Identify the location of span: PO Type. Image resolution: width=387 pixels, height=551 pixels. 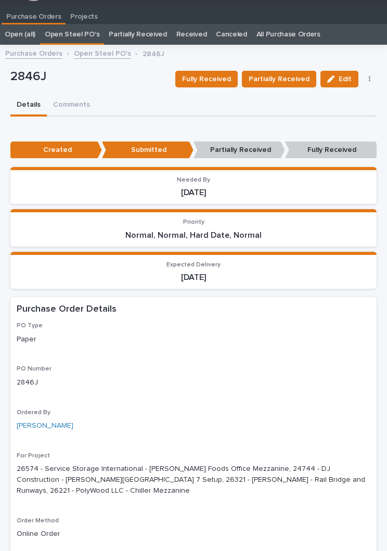
(30, 326).